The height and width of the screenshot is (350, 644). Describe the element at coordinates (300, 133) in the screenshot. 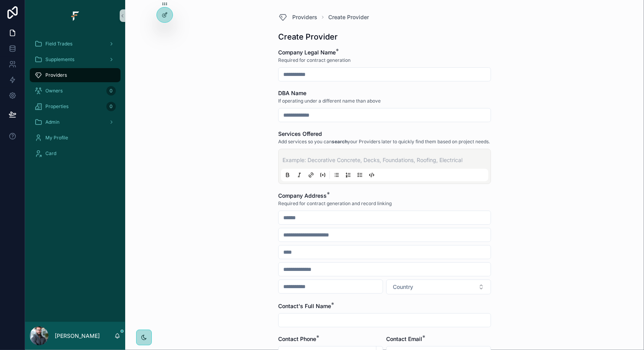

I see `span: Services Offered` at that location.